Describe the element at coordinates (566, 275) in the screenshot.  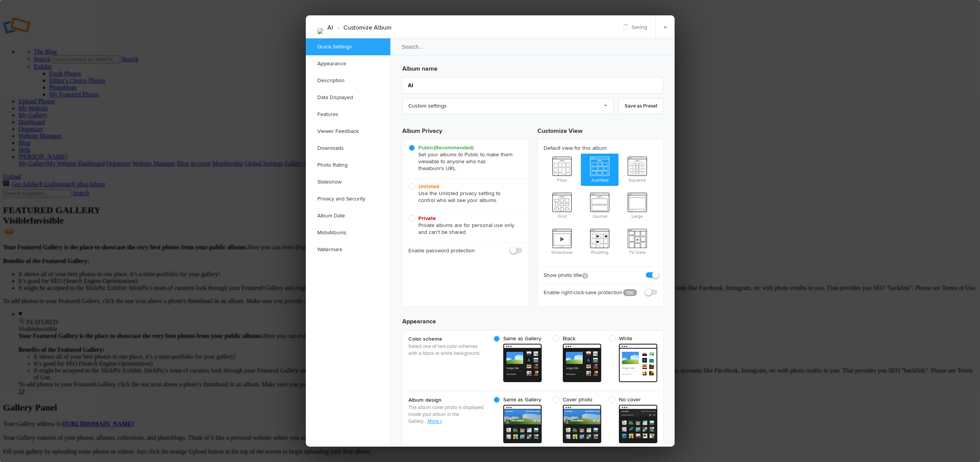
I see `b: Show photo title` at that location.